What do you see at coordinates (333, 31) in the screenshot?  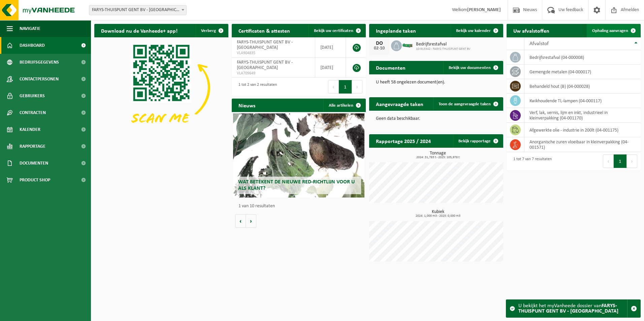 I see `span: Bekijk uw certificaten` at bounding box center [333, 31].